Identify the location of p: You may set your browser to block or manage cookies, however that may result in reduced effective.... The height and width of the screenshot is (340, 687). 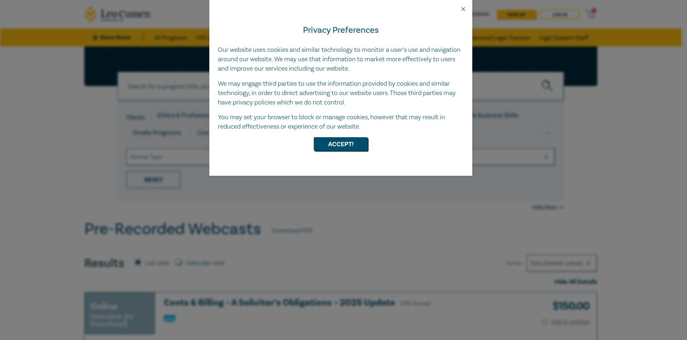
(341, 122).